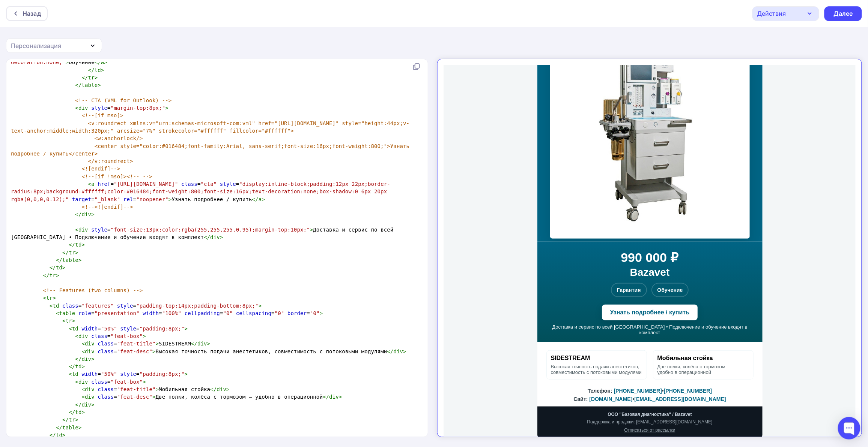 The height and width of the screenshot is (447, 868). I want to click on span: border, so click(297, 313).